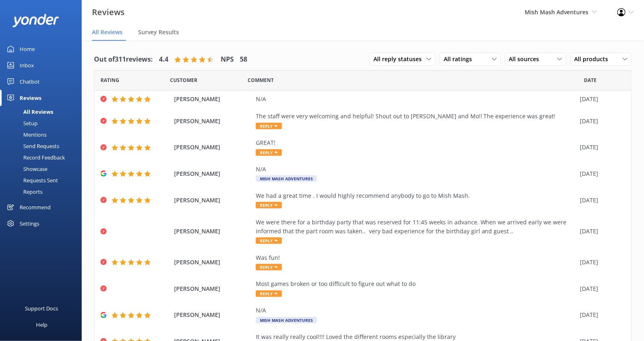  Describe the element at coordinates (43, 192) in the screenshot. I see `a: Reports` at that location.